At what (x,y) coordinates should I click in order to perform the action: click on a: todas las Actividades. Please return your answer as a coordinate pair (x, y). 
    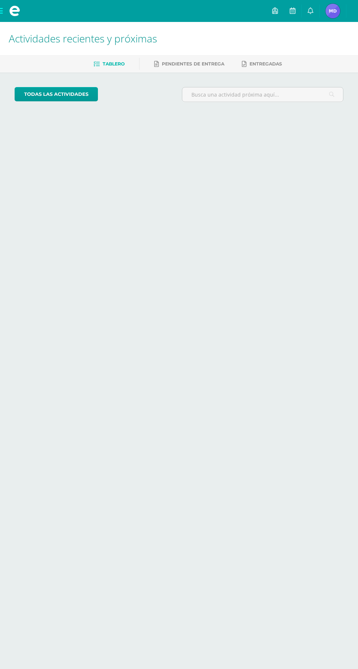
    Looking at the image, I should click on (56, 94).